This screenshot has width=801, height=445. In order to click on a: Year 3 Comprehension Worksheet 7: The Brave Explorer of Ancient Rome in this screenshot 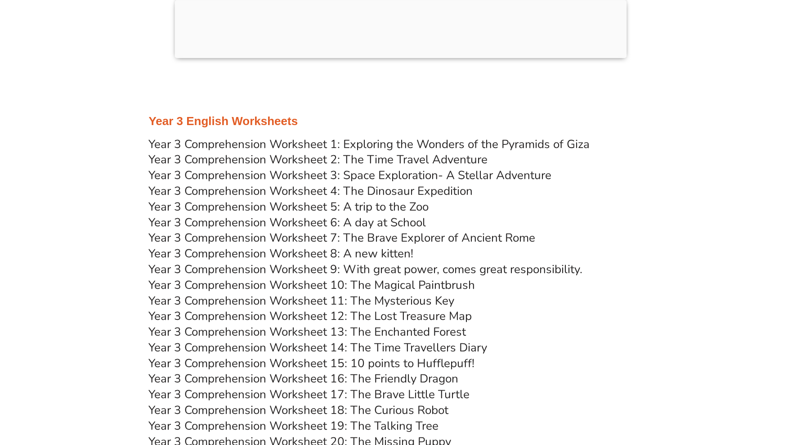, I will do `click(342, 238)`.